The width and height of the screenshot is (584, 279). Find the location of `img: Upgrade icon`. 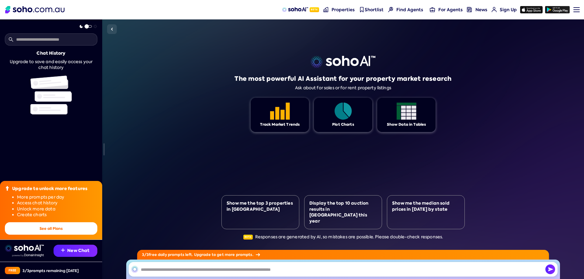

img: Upgrade icon is located at coordinates (7, 189).